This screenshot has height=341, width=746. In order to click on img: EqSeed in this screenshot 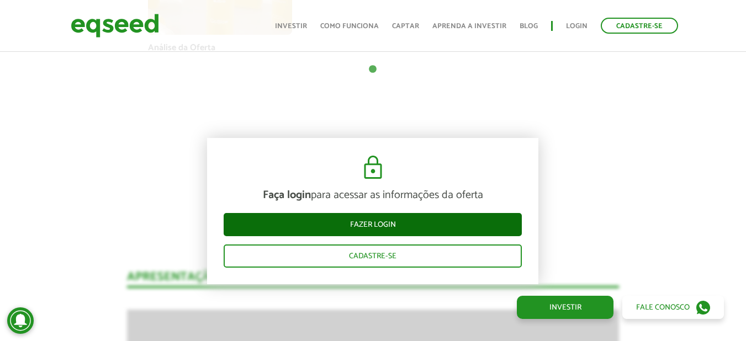, I will do `click(115, 25)`.